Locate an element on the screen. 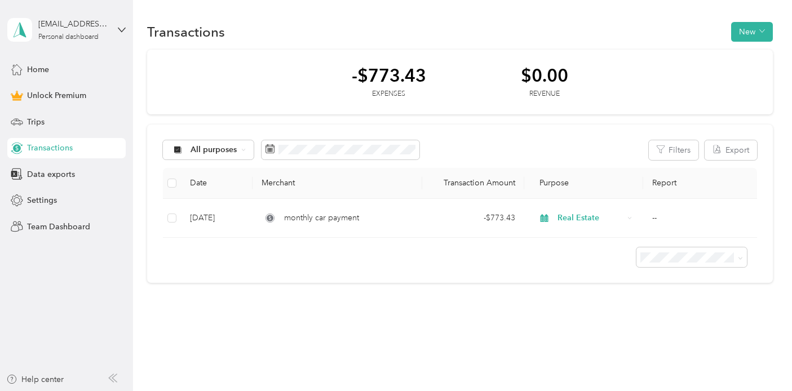  div: Personal dashboard is located at coordinates (68, 37).